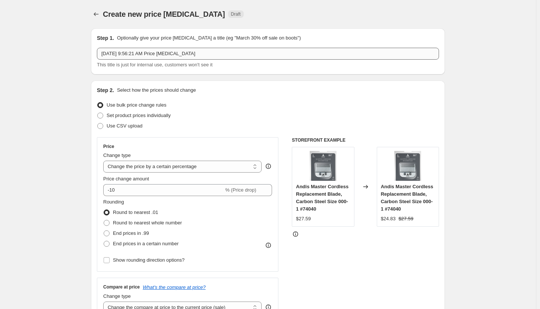 This screenshot has height=309, width=540. I want to click on span: % (Price drop), so click(240, 190).